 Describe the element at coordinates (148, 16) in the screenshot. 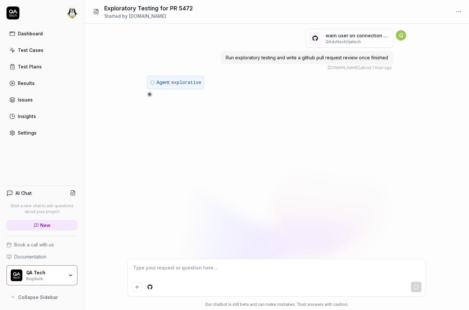

I see `div: Started by` at that location.